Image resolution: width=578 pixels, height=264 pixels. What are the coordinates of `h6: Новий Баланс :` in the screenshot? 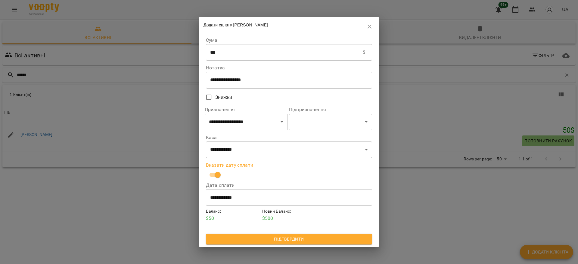 It's located at (289, 212).